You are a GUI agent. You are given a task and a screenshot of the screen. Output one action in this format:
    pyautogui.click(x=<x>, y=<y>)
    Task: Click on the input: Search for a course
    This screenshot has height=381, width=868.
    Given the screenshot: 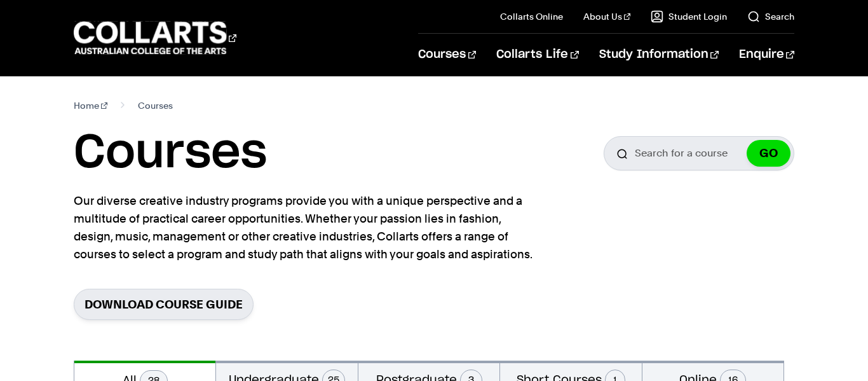 What is the action you would take?
    pyautogui.click(x=699, y=153)
    